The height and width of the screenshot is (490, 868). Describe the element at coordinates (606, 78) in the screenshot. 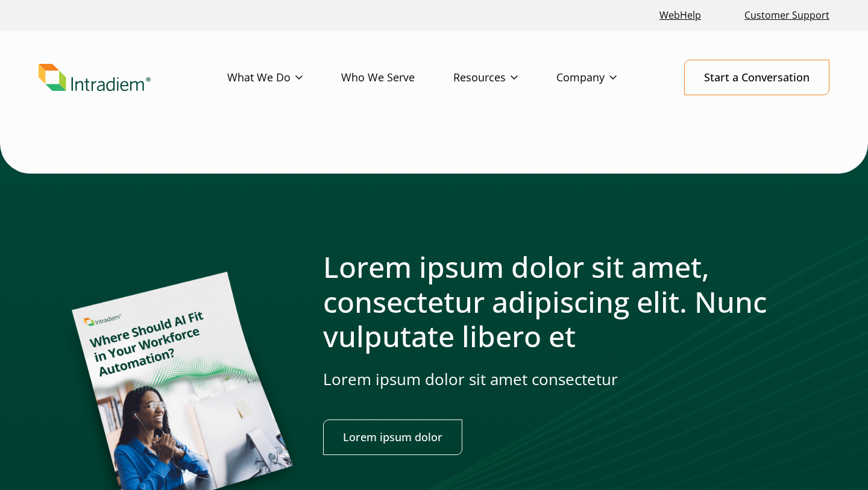

I see `a: Company` at that location.